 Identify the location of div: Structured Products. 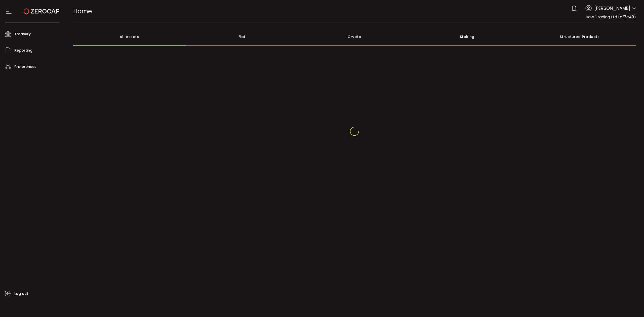
(580, 37).